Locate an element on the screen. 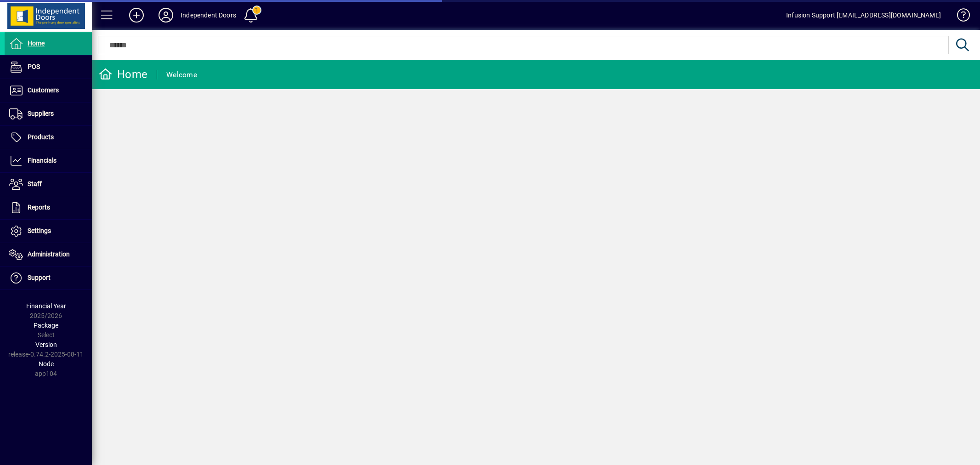 This screenshot has width=980, height=465. a: Products is located at coordinates (48, 137).